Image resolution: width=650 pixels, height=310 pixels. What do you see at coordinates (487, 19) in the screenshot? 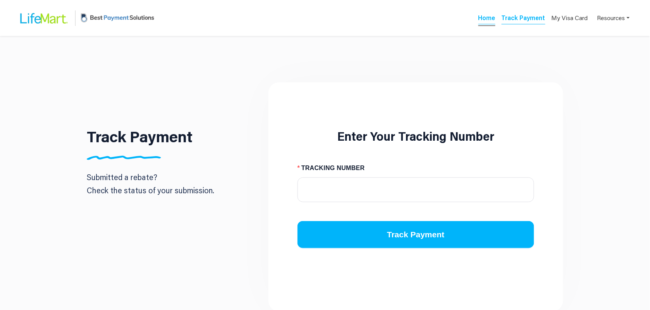
I see `a: Home` at bounding box center [487, 19].